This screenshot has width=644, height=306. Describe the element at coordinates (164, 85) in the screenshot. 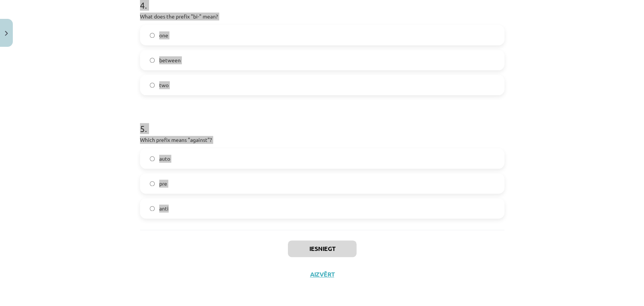

I see `span: two` at that location.